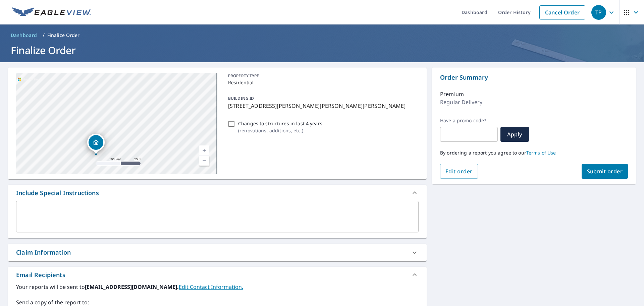  What do you see at coordinates (461, 102) in the screenshot?
I see `p: Regular Delivery` at bounding box center [461, 102].